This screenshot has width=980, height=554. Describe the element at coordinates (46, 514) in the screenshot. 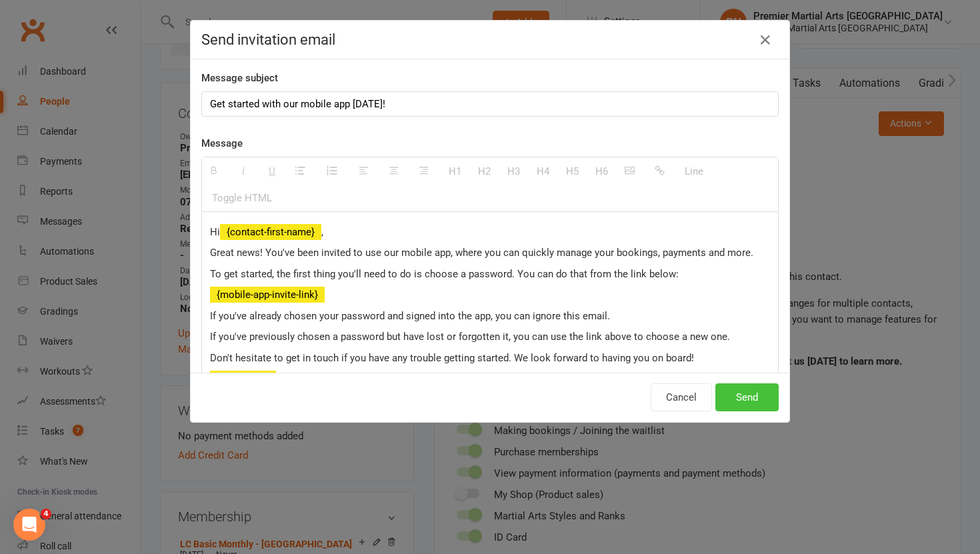

I see `span: 4` at that location.